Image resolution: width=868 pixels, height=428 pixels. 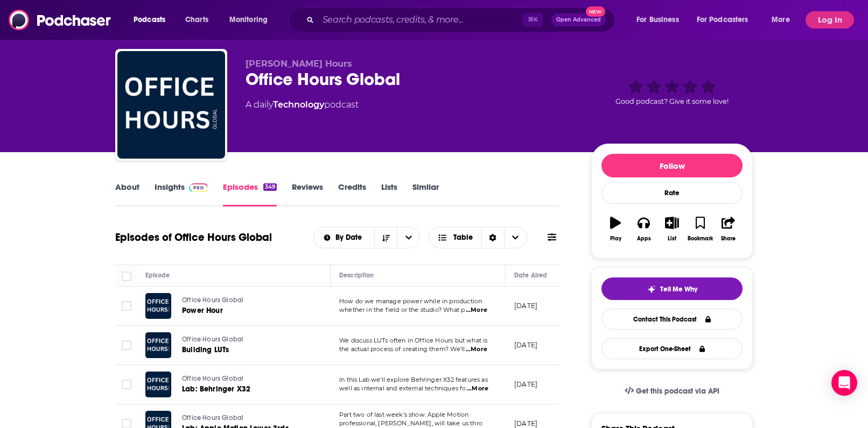 What do you see at coordinates (723, 20) in the screenshot?
I see `span: For Podcasters` at bounding box center [723, 20].